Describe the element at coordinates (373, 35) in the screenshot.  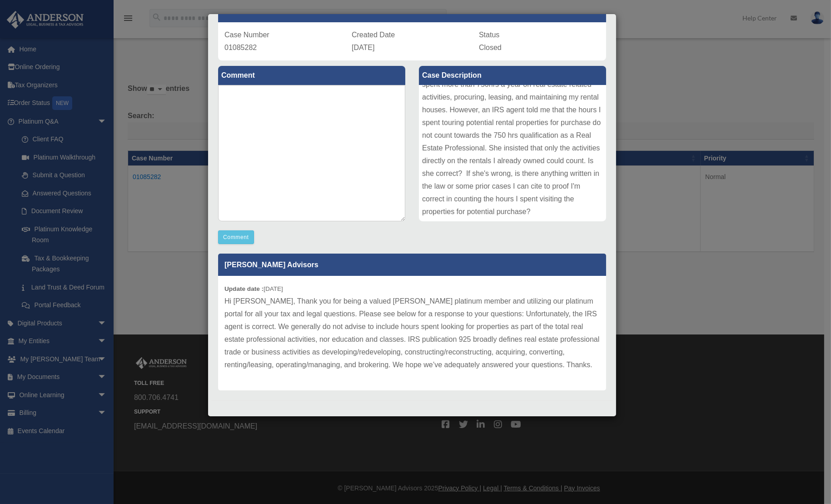
I see `span: Created Date` at that location.